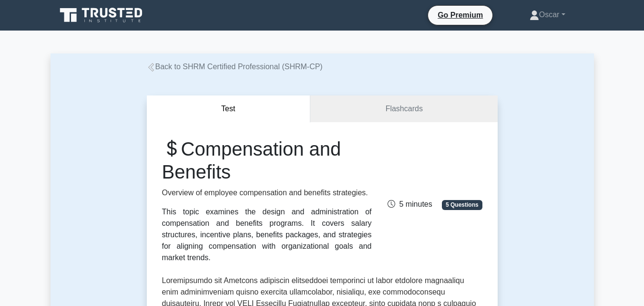  Describe the element at coordinates (267, 193) in the screenshot. I see `p: Overview of employee compensation and benefits strategies.` at that location.